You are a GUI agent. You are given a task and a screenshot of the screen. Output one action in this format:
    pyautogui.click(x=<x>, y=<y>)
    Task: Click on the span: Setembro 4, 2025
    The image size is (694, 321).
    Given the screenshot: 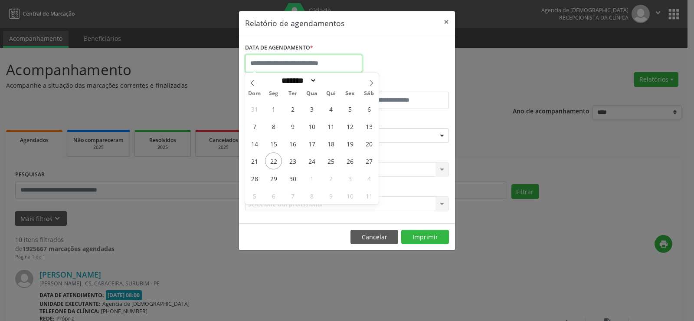 What is the action you would take?
    pyautogui.click(x=331, y=108)
    